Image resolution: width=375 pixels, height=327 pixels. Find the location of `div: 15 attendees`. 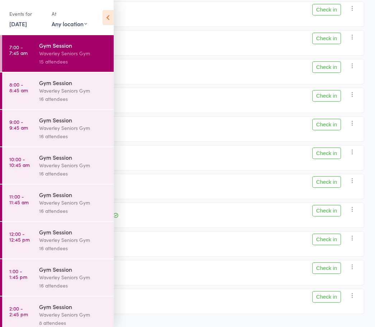

div: 15 attendees is located at coordinates (73, 61).